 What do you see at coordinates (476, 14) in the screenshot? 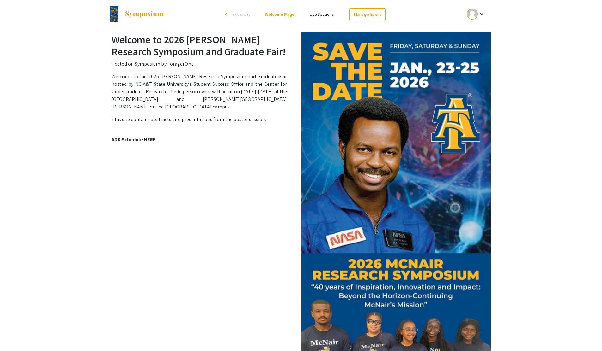
I see `button: Expand account dropdown` at bounding box center [476, 14].